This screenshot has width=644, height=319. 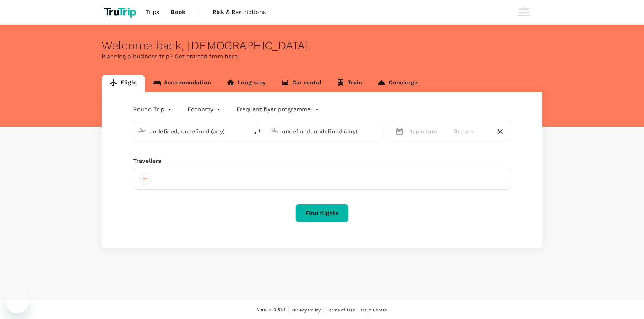 What do you see at coordinates (524, 12) in the screenshot?
I see `img: Wisnu Wiranata` at bounding box center [524, 12].